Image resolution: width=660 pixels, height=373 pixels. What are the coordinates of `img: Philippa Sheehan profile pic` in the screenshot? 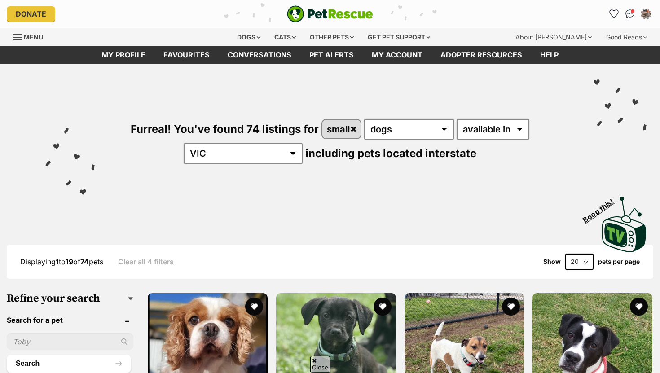 It's located at (646, 14).